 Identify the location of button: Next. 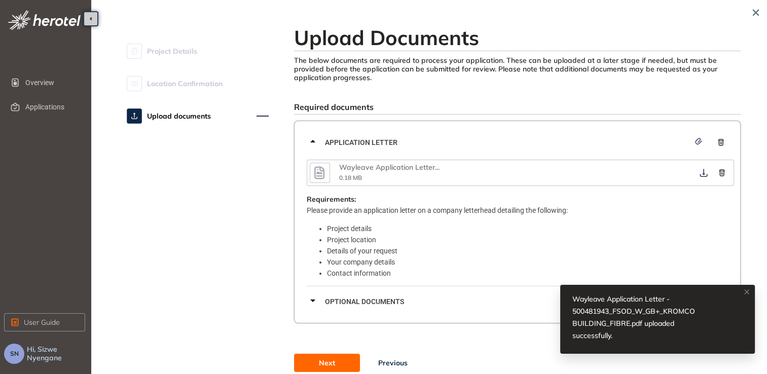
(327, 363).